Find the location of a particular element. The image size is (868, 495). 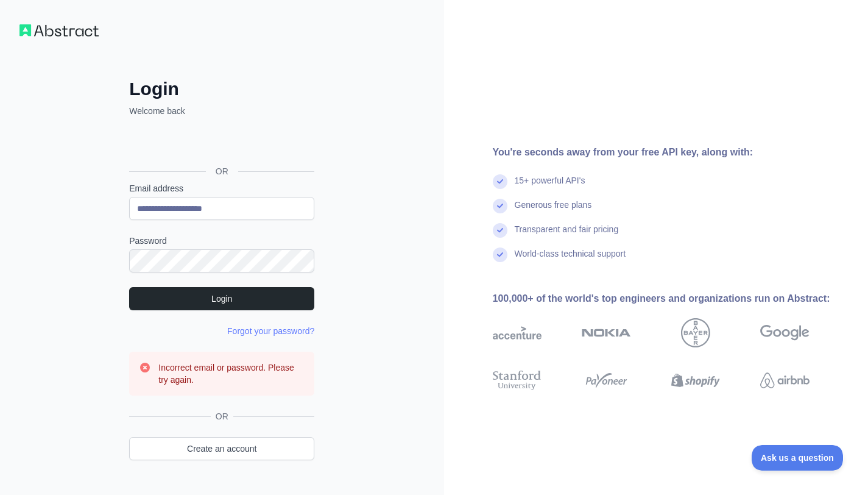

label: Email address is located at coordinates (222, 188).